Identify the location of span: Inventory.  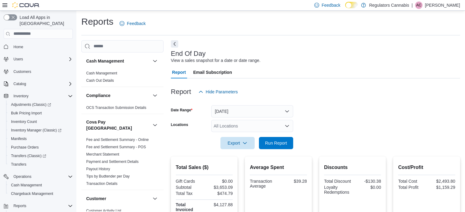
(21, 96).